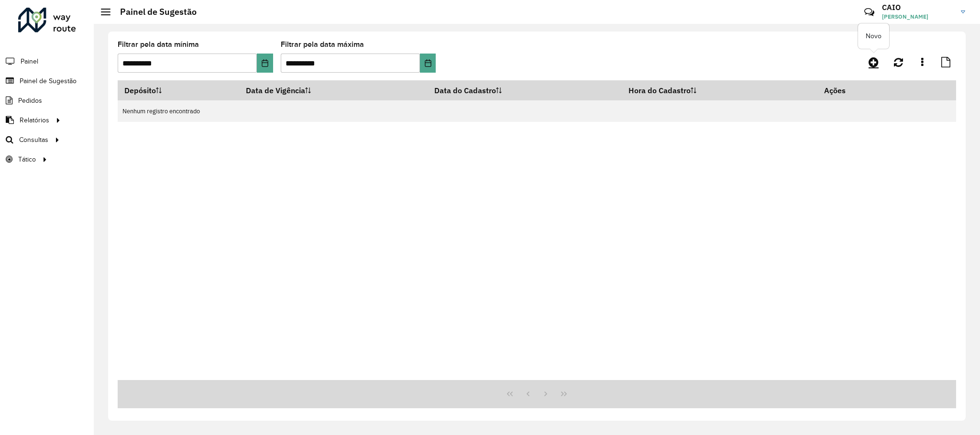 The image size is (980, 435). What do you see at coordinates (873, 36) in the screenshot?
I see `div: Novo` at bounding box center [873, 36].